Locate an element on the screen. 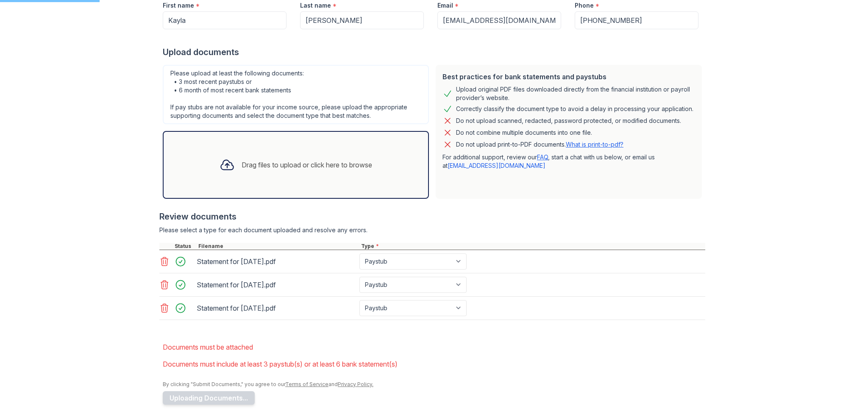 This screenshot has width=868, height=420. div: Please select a type for each document uploaded and resolve any errors. is located at coordinates (432, 230).